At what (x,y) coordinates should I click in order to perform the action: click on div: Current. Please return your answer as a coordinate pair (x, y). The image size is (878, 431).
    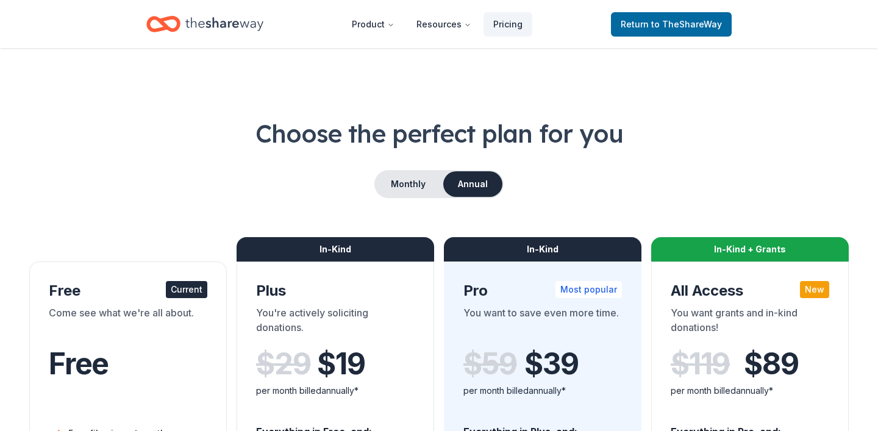
    Looking at the image, I should click on (187, 290).